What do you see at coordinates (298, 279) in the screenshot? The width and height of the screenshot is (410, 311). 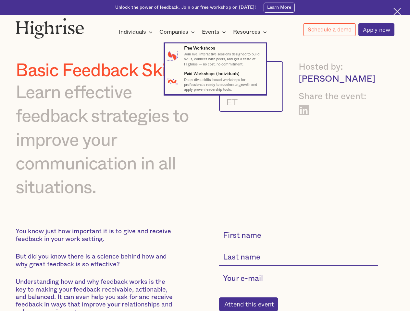 I see `input: Your e-mail` at bounding box center [298, 279].